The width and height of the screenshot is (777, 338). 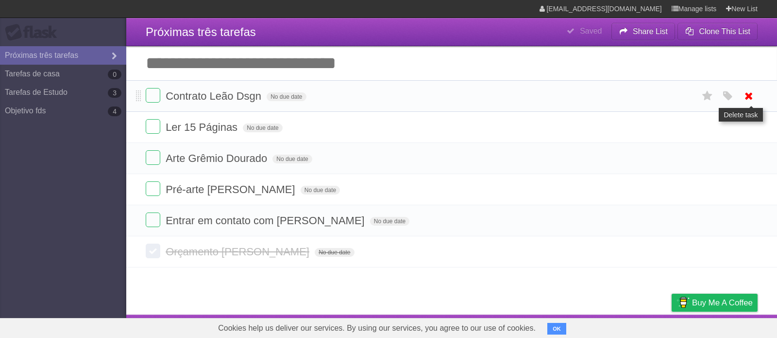 What do you see at coordinates (683, 302) in the screenshot?
I see `img: Buy me a coffee` at bounding box center [683, 302].